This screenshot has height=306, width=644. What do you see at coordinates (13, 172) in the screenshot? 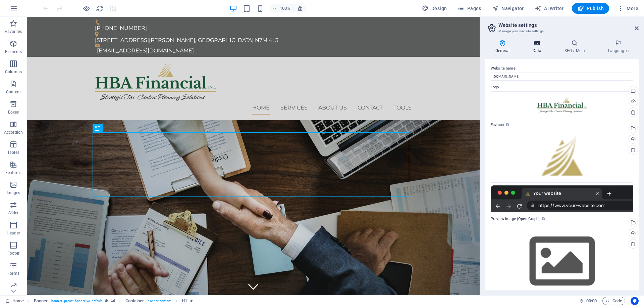
I see `p: Features` at bounding box center [13, 172].